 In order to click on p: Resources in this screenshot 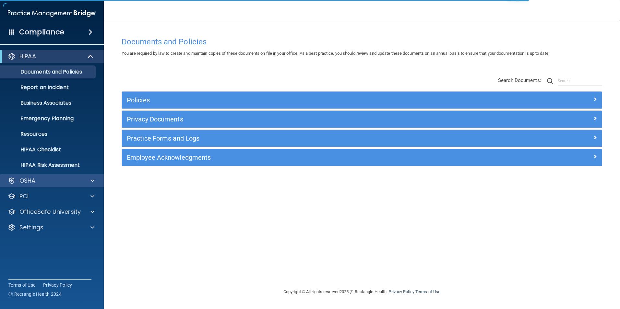, I will do `click(48, 134)`.